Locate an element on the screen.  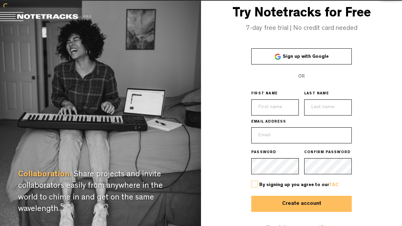
span: Sign up with Google is located at coordinates (306, 57).